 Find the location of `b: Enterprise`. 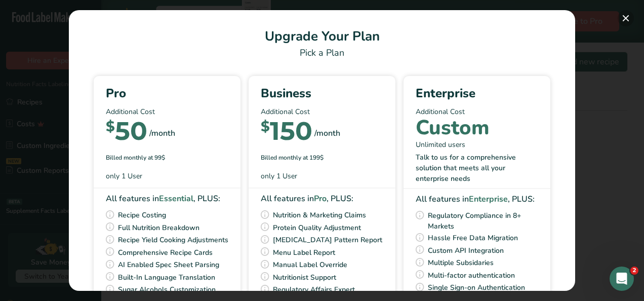

b: Enterprise is located at coordinates (488, 199).